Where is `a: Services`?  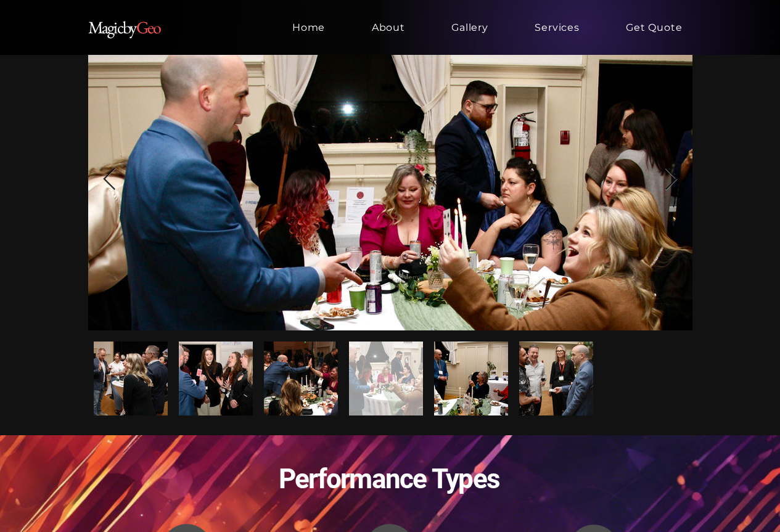
a: Services is located at coordinates (540, 27).